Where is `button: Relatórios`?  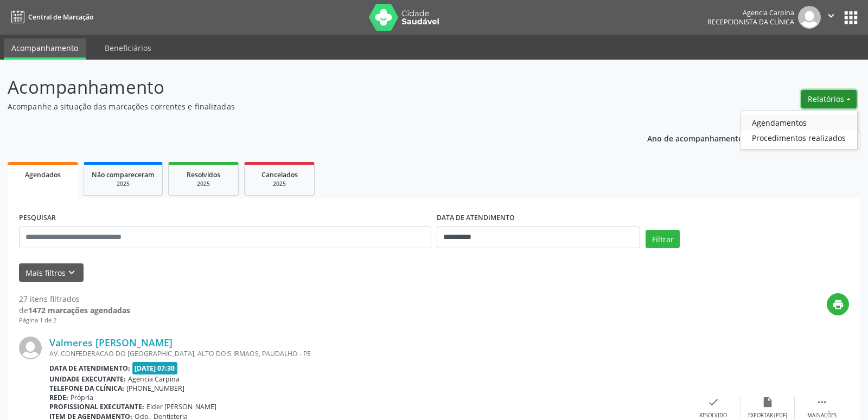 button: Relatórios is located at coordinates (829, 99).